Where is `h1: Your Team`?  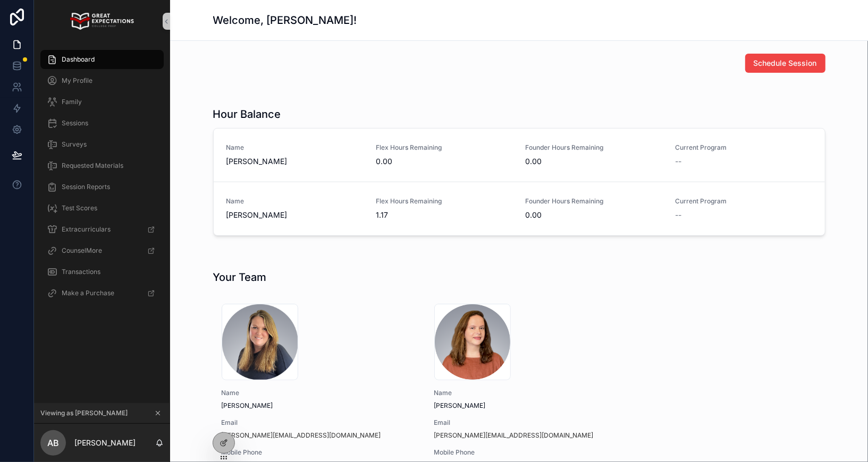 h1: Your Team is located at coordinates (239, 278).